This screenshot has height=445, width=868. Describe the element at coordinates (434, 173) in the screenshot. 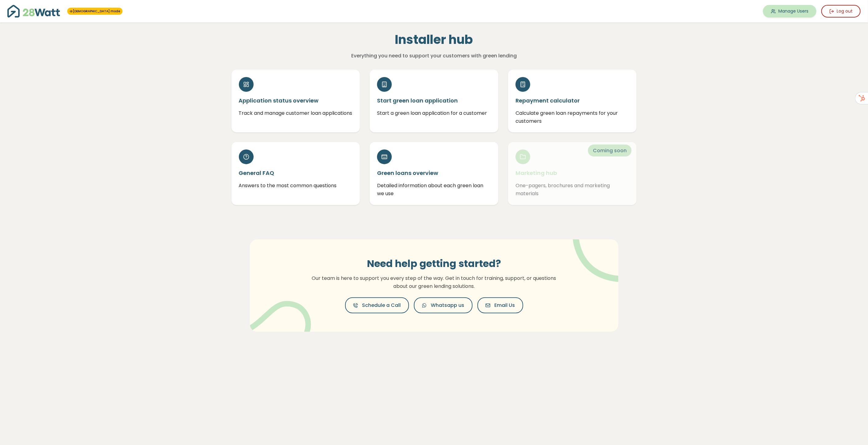

I see `h5: Green loans overview` at that location.